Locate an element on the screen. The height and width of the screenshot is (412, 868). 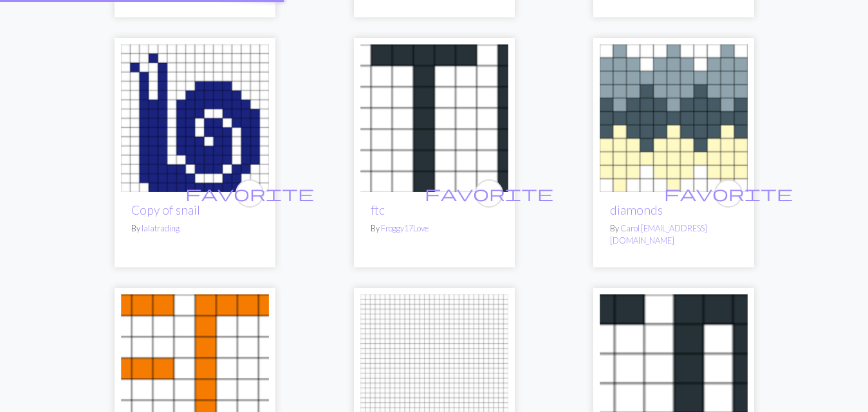
img: diamonds is located at coordinates (674, 119).